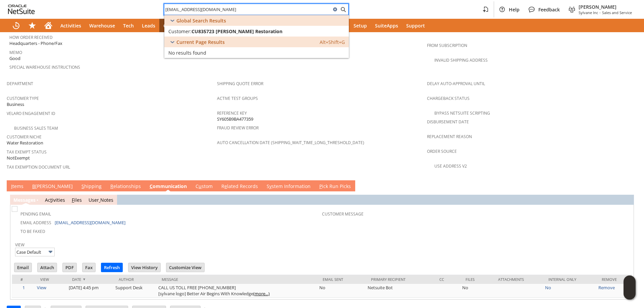 The image size is (644, 308). I want to click on input: View History, so click(144, 268).